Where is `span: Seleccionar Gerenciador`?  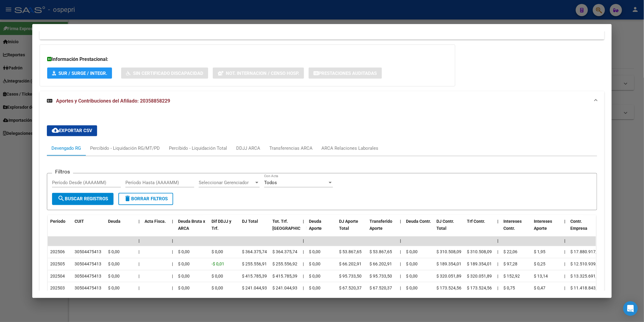
span: Seleccionar Gerenciador is located at coordinates (227, 183).